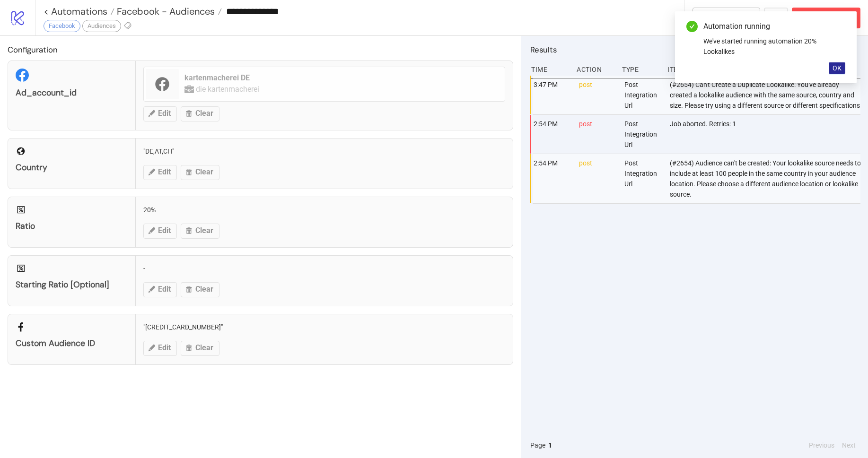  I want to click on button: Previous, so click(821, 445).